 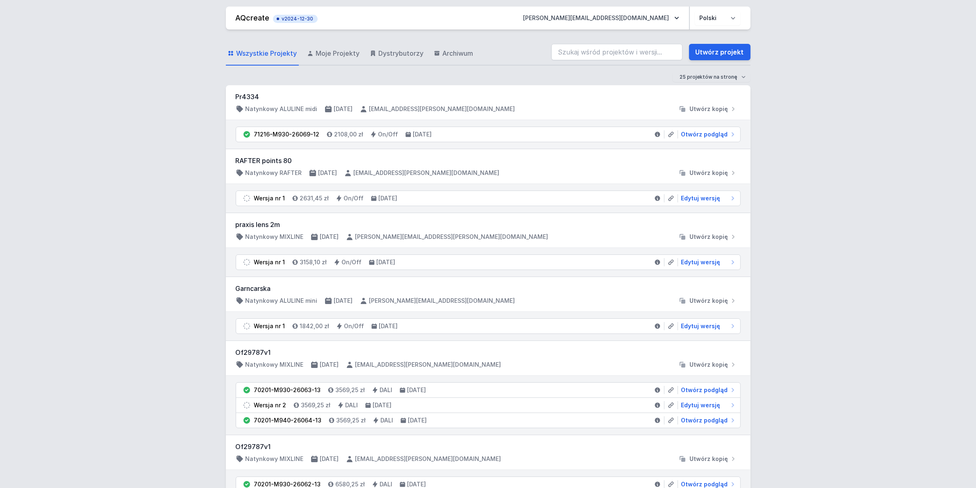 I want to click on h4: Natynkowy ALULINE mini, so click(x=281, y=301).